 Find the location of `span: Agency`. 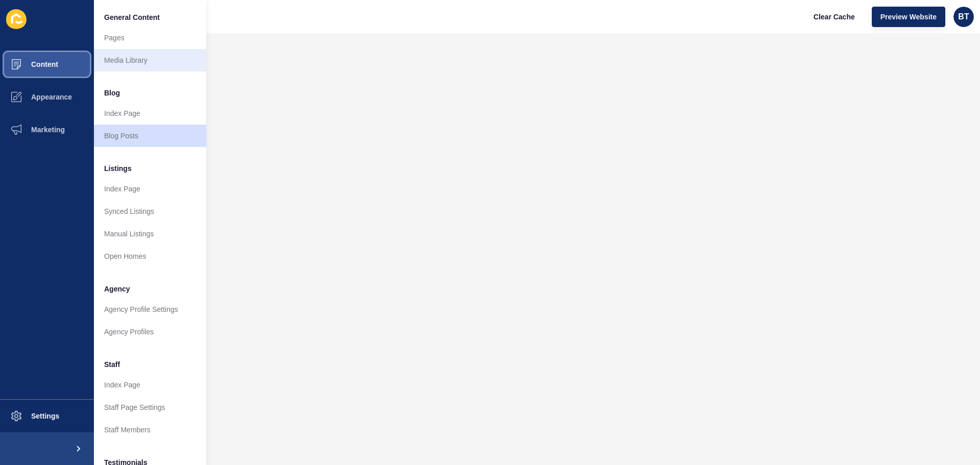

span: Agency is located at coordinates (117, 289).